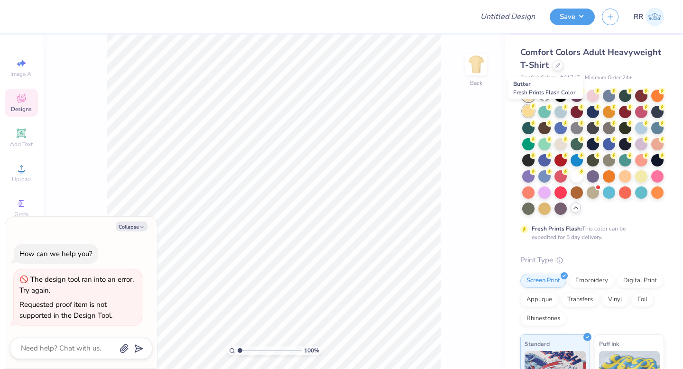  Describe the element at coordinates (543, 281) in the screenshot. I see `div: Screen Print` at that location.